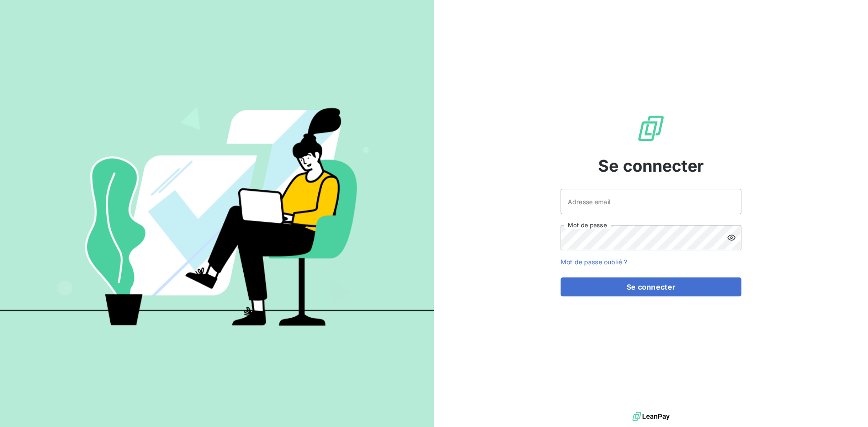  I want to click on a: Mot de passe oublié ?, so click(594, 262).